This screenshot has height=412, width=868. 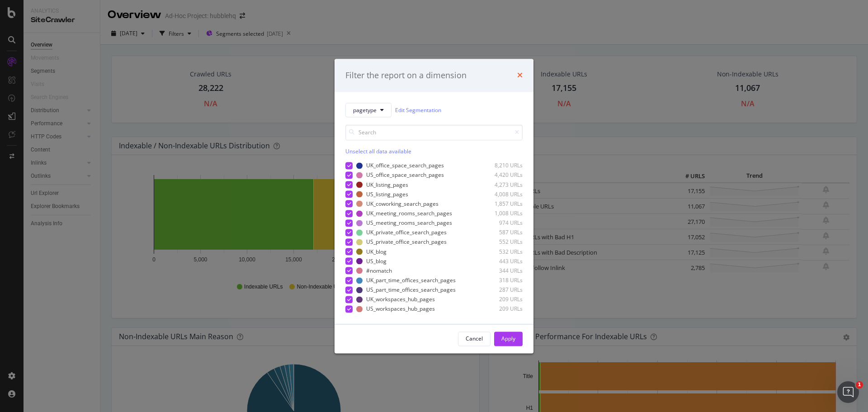 What do you see at coordinates (434, 151) in the screenshot?
I see `div: Unselect all data available` at bounding box center [434, 151].